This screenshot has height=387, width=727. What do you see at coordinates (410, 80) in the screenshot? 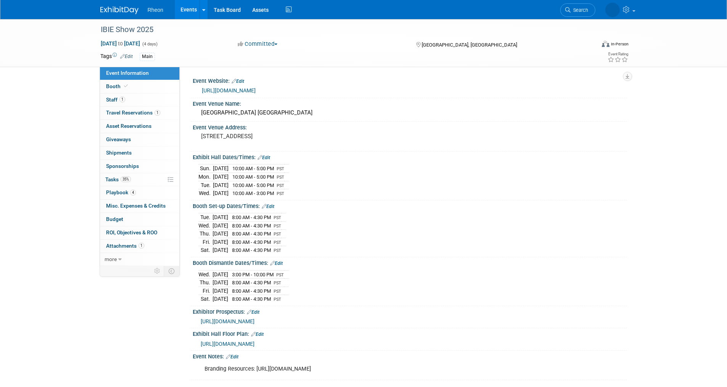
I see `div: Event Website:` at bounding box center [410, 80].